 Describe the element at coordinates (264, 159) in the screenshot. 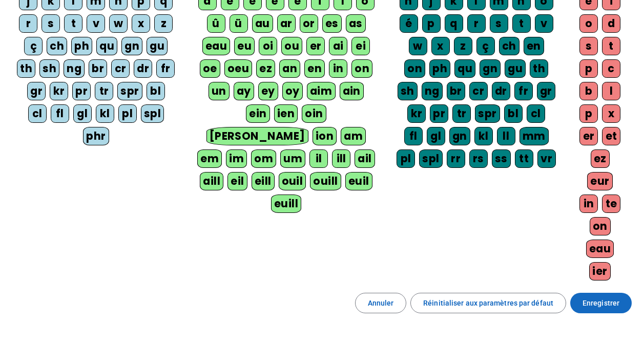

I see `div: om` at that location.